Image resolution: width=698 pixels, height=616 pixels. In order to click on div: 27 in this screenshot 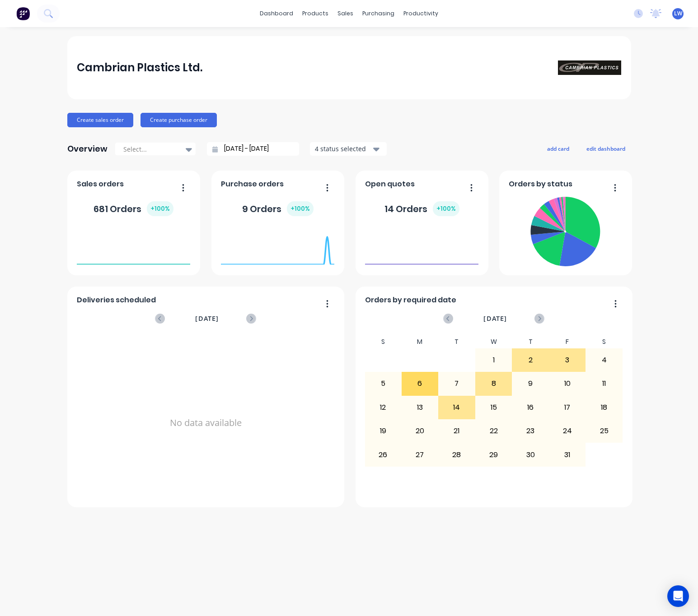, I will do `click(420, 454)`.